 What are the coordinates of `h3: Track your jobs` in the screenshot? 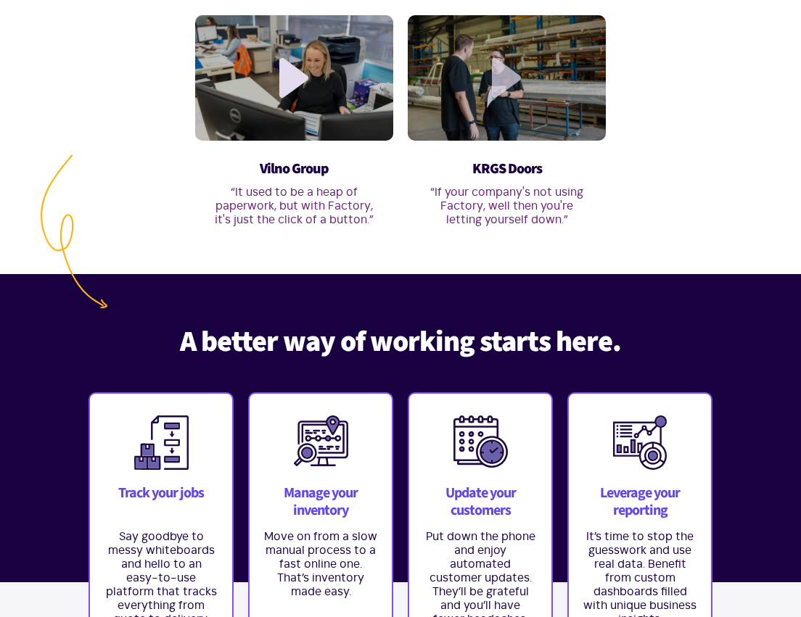 It's located at (161, 502).